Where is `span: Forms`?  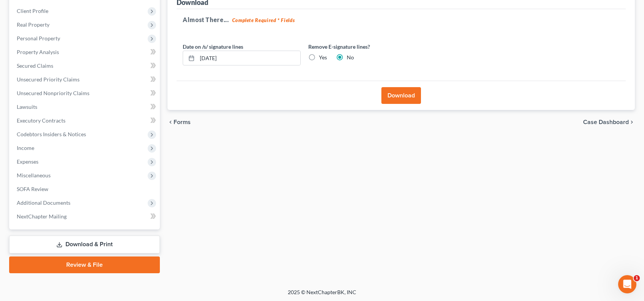 span: Forms is located at coordinates (182, 122).